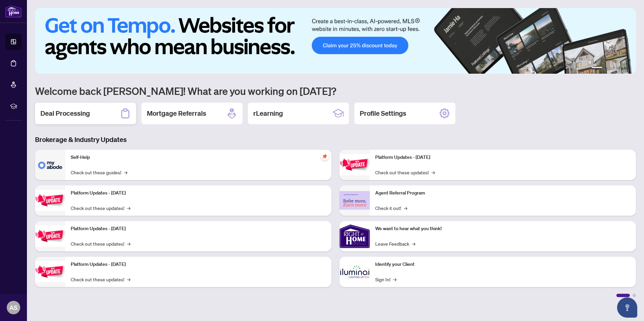  What do you see at coordinates (325, 157) in the screenshot?
I see `span: pushpin` at bounding box center [325, 157].